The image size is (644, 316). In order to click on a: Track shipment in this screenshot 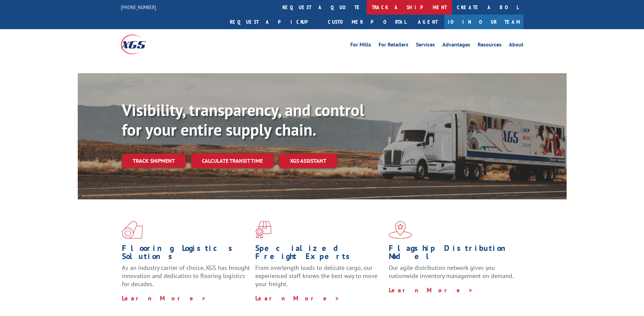, I will do `click(154, 161)`.